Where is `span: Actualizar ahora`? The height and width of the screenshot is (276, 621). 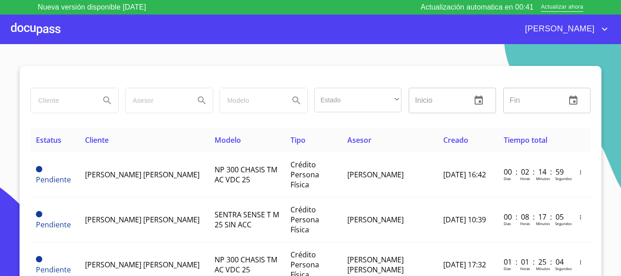 span: Actualizar ahora is located at coordinates (561, 7).